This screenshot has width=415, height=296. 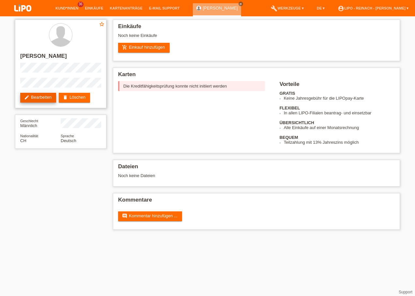 What do you see at coordinates (339, 98) in the screenshot?
I see `li: Keine Jahresgebühr für die LIPOpay-Karte` at bounding box center [339, 98].